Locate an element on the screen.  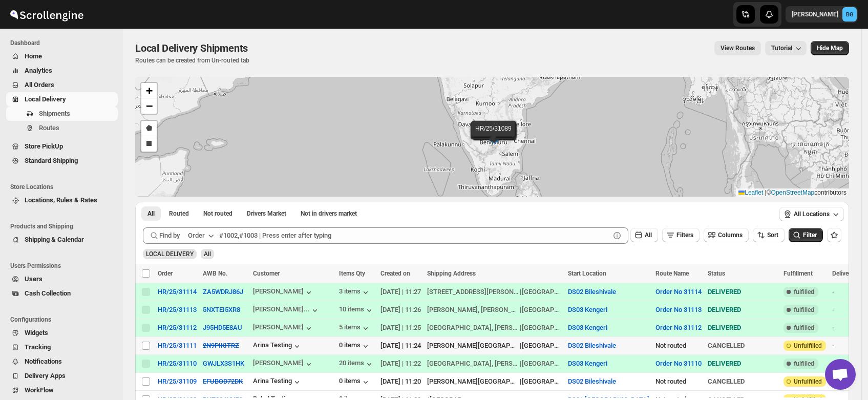
span: Start Location is located at coordinates (587, 274).